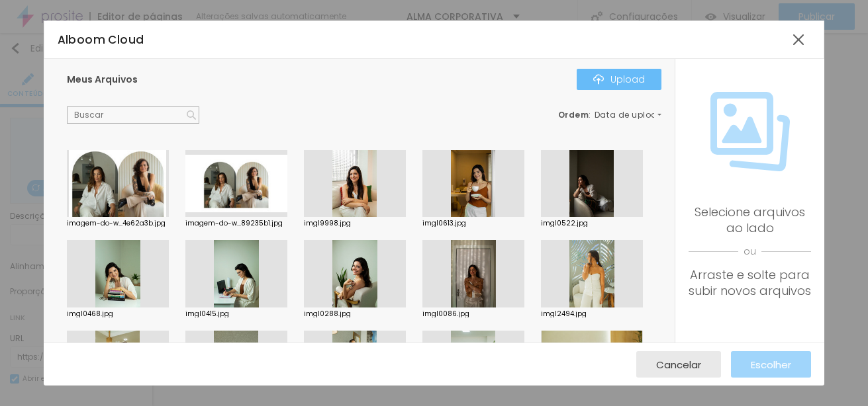 The image size is (868, 406). I want to click on button: Cancelar, so click(678, 365).